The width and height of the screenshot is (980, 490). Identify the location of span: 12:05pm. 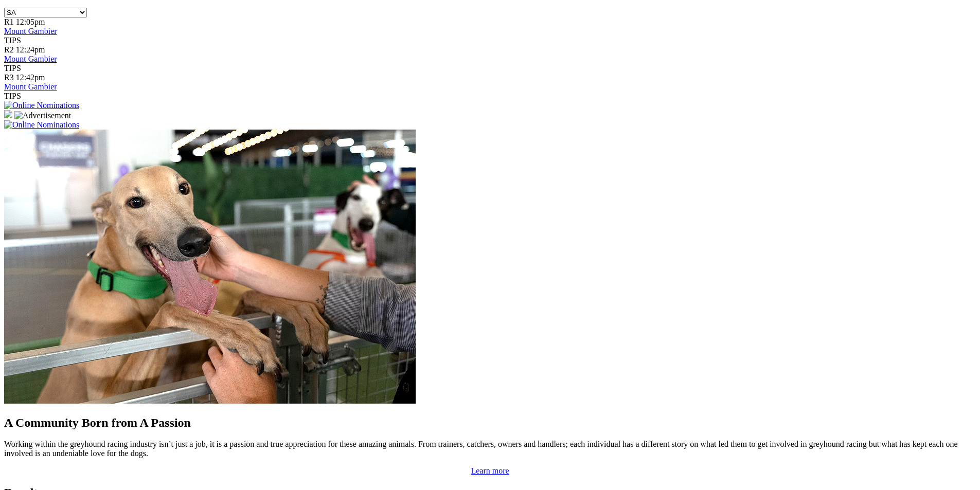
(31, 21).